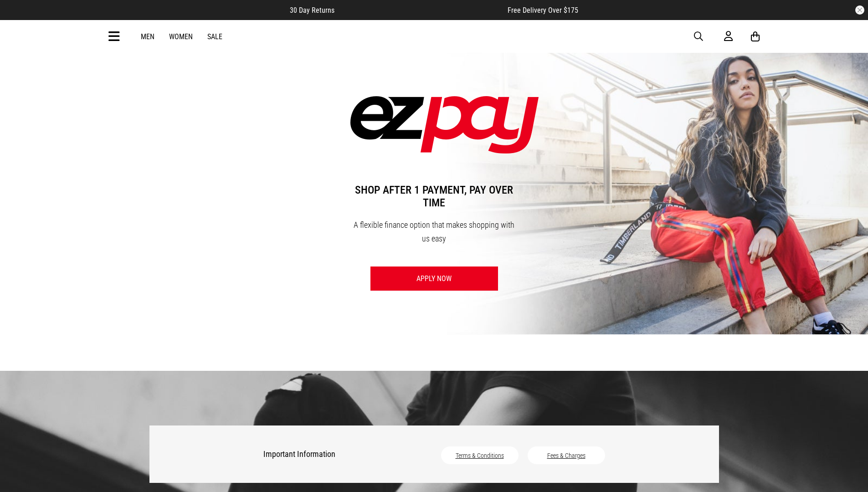  What do you see at coordinates (148, 36) in the screenshot?
I see `a: Men` at bounding box center [148, 36].